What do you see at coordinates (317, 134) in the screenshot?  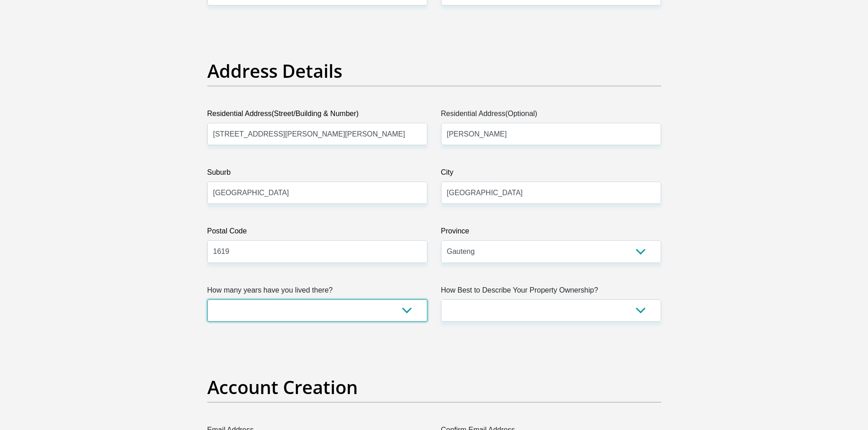 I see `input: Valid residential address` at bounding box center [317, 134].